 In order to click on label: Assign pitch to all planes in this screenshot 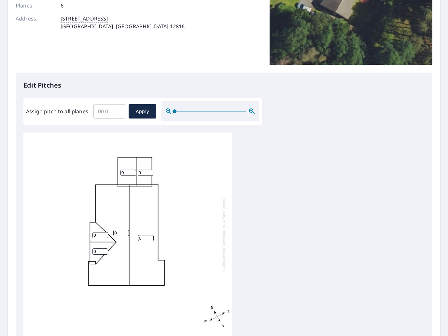, I will do `click(57, 111)`.